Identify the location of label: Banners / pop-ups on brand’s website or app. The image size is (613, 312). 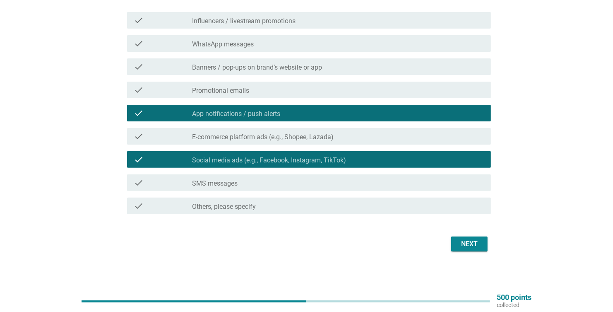
(257, 68).